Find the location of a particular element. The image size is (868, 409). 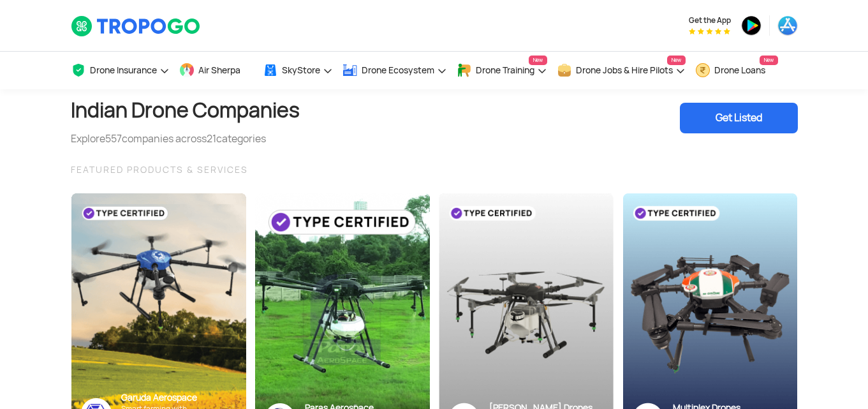

a: Drone Ecosystem is located at coordinates (395, 70).